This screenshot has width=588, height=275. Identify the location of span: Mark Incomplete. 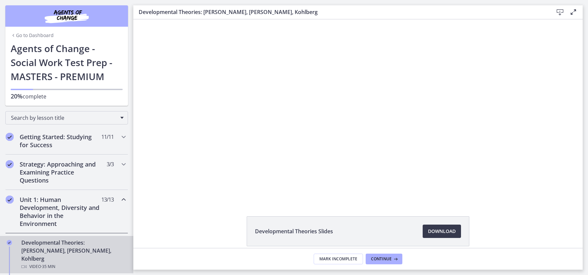
(338, 259).